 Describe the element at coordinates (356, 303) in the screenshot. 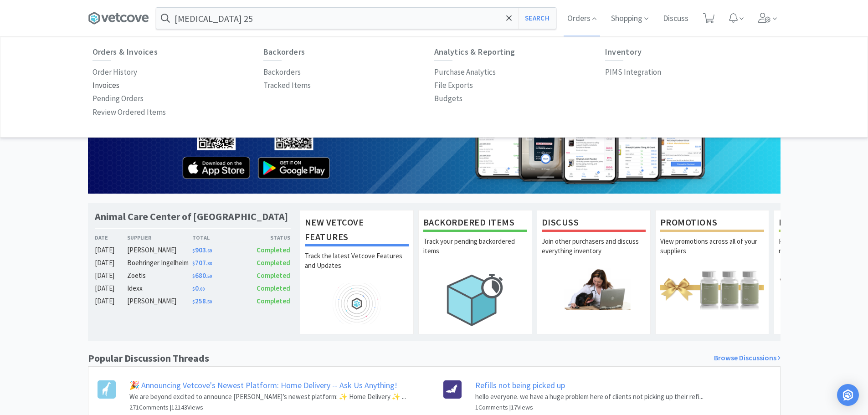

I see `img: hero_feature_roadmap.png` at that location.